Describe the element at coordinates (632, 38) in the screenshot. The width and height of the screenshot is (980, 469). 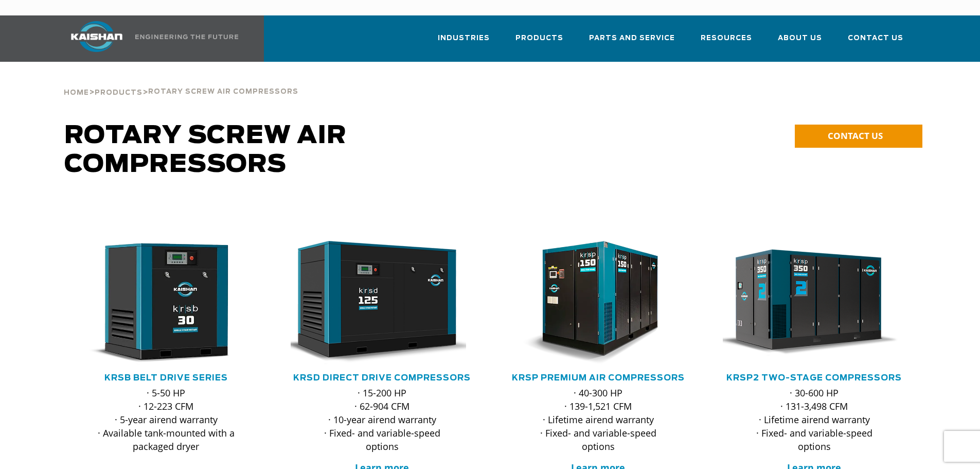
I see `span: Parts and Service` at that location.